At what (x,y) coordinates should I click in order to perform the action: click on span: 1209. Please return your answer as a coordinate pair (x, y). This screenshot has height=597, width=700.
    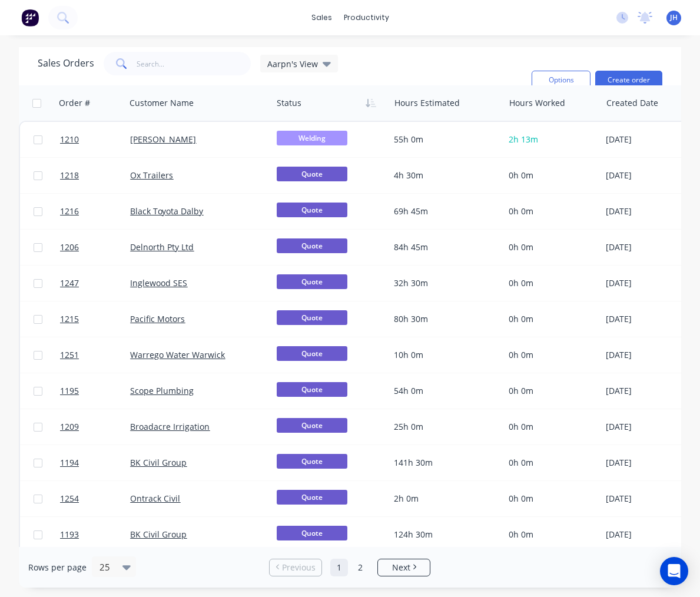
    Looking at the image, I should click on (69, 427).